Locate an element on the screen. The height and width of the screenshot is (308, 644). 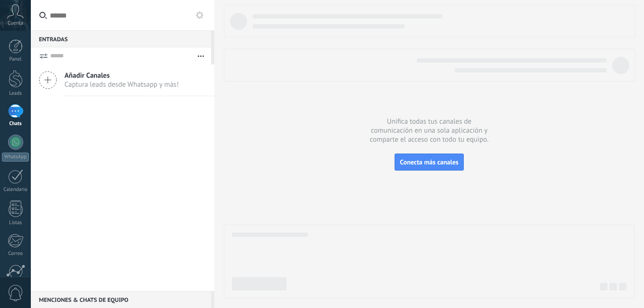
span: Conecta más canales is located at coordinates (429, 162).